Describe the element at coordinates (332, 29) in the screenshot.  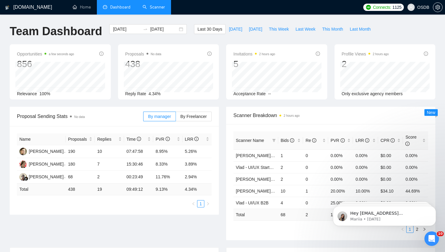
I see `button: This Month` at that location.